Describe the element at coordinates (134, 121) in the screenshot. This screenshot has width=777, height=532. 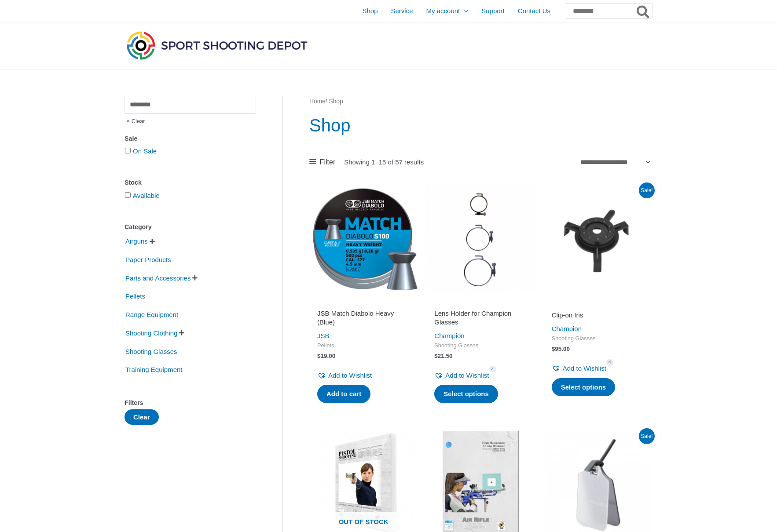
I see `span: Clear` at that location.